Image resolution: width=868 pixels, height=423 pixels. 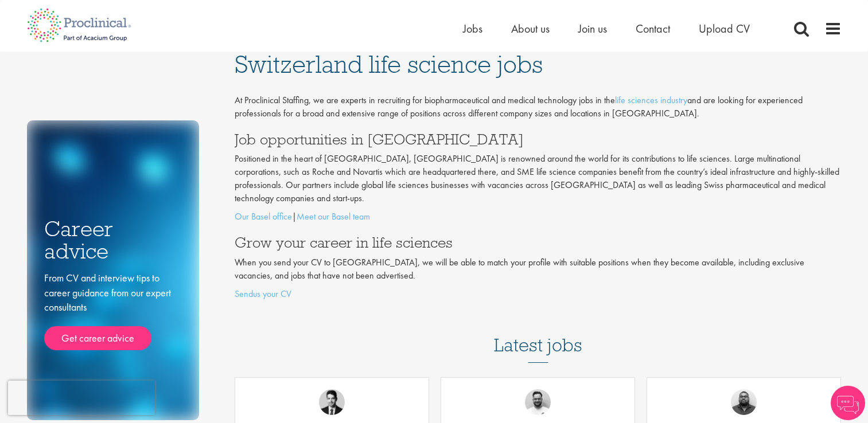 I want to click on img: Ashley Bennett, so click(x=744, y=402).